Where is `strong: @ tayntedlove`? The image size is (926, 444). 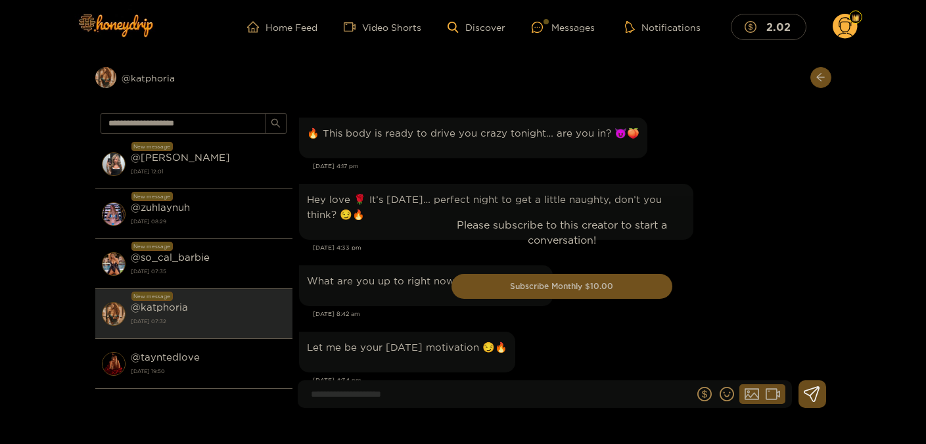
strong: @ tayntedlove is located at coordinates (165, 357).